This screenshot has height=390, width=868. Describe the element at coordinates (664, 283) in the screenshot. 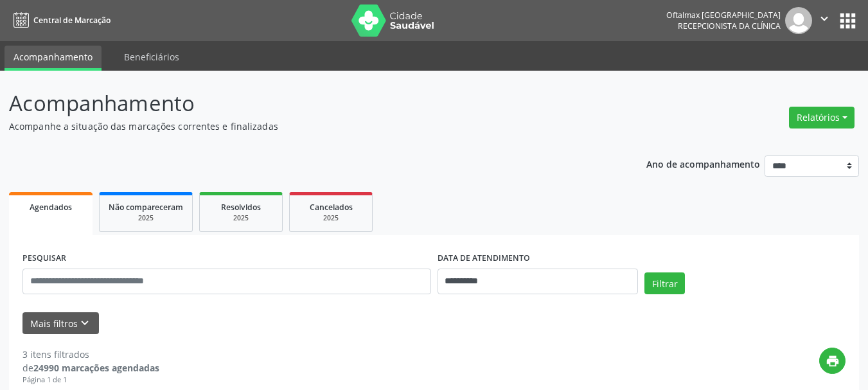

I see `button: Filtrar` at that location.